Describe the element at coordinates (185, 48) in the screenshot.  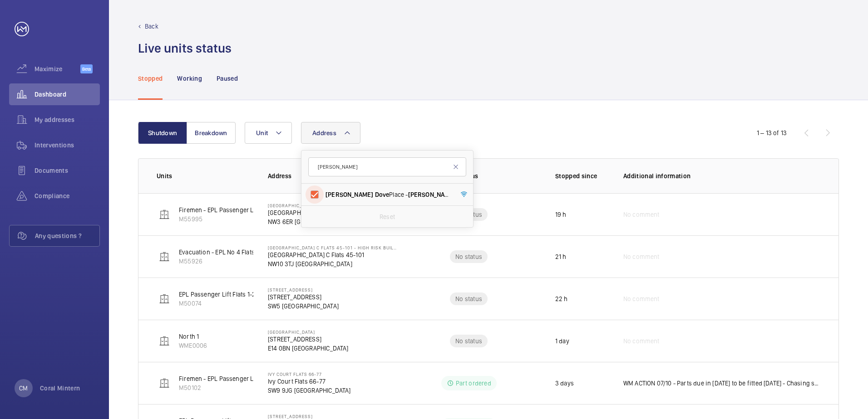
I see `h1: Live units status` at that location.